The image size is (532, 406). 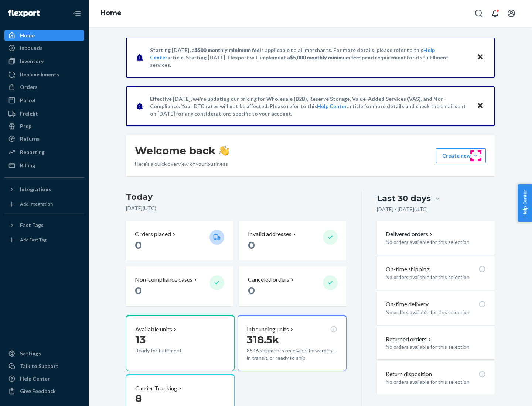 What do you see at coordinates (293, 241) in the screenshot?
I see `button: Invalid addresses 0` at bounding box center [293, 241].